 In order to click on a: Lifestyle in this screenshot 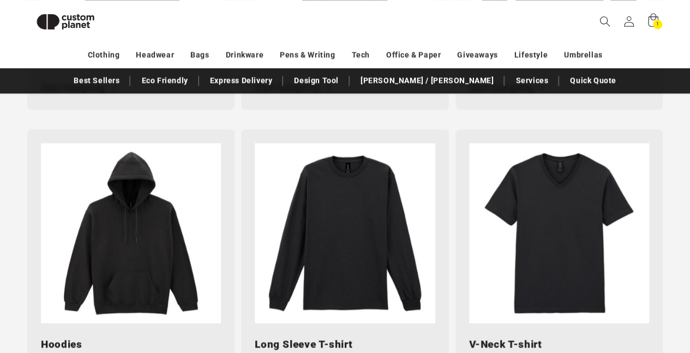, I will do `click(531, 55)`.